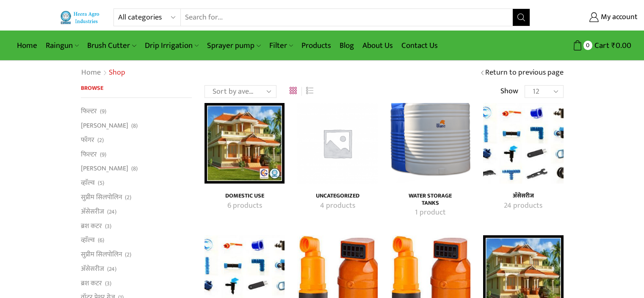 This screenshot has height=298, width=644. What do you see at coordinates (590, 17) in the screenshot?
I see `a: My account` at bounding box center [590, 17].